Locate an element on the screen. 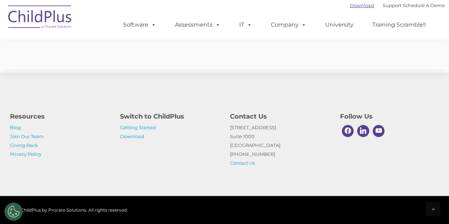 This screenshot has width=449, height=224. h4: Resources is located at coordinates (60, 116).